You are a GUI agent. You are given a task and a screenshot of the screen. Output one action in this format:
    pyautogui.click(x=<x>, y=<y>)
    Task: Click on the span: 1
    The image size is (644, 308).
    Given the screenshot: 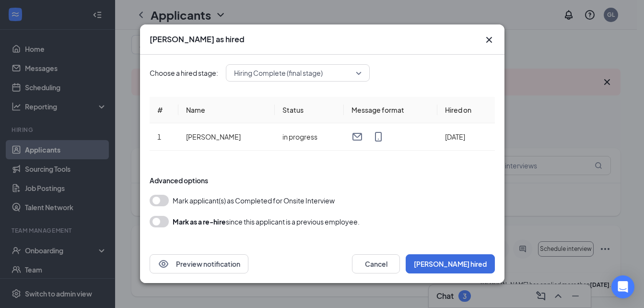 What is the action you would take?
    pyautogui.click(x=159, y=137)
    